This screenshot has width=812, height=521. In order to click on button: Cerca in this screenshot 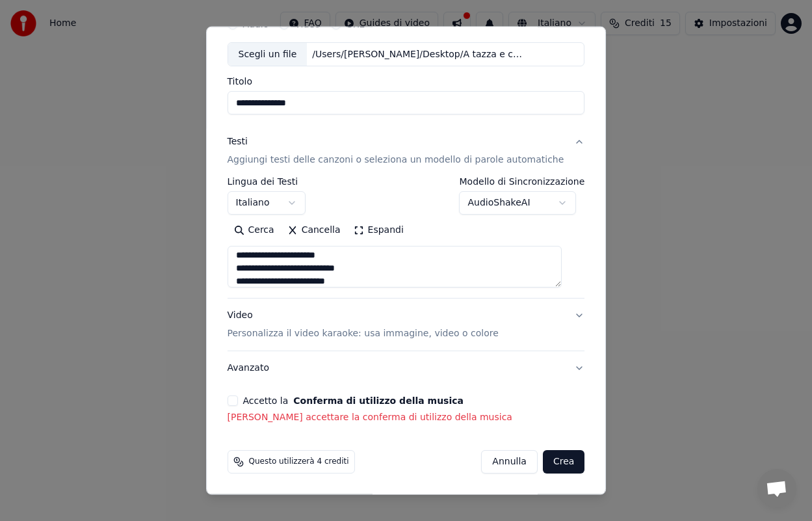, I will do `click(254, 230)`.